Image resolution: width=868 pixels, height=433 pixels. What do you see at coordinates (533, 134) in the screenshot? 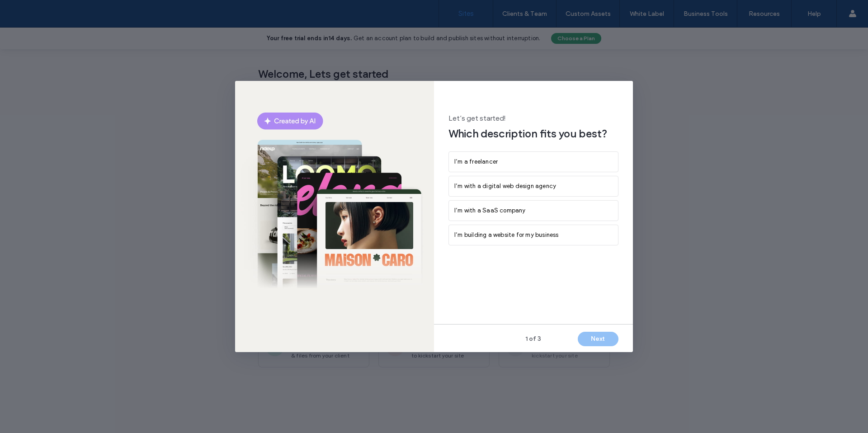
I see `span: Which description fits you best?` at bounding box center [533, 134].